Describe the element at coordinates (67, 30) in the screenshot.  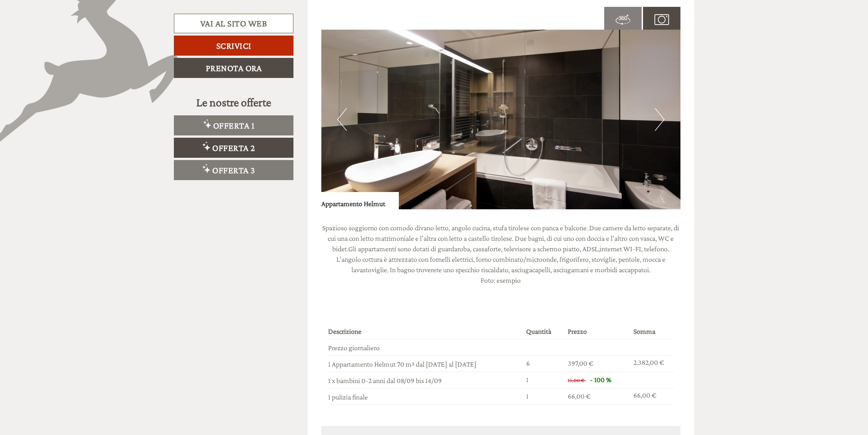
I see `div: Zin Senfter Residence` at that location.